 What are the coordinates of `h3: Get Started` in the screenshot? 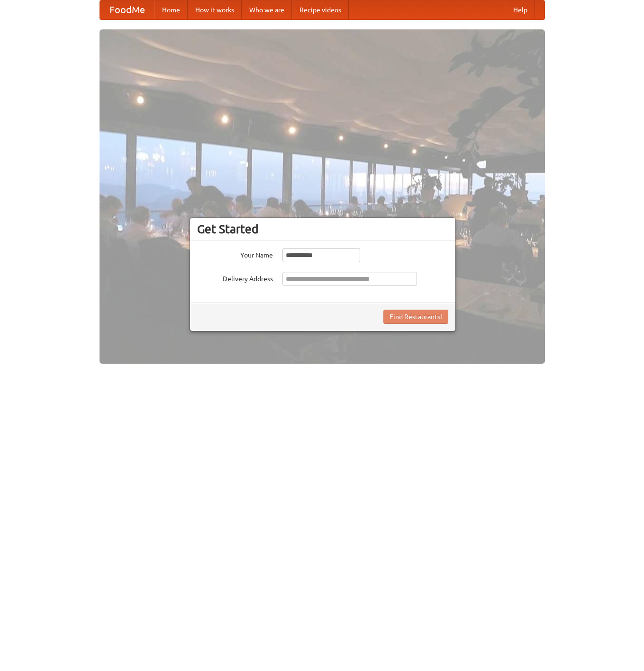 It's located at (322, 229).